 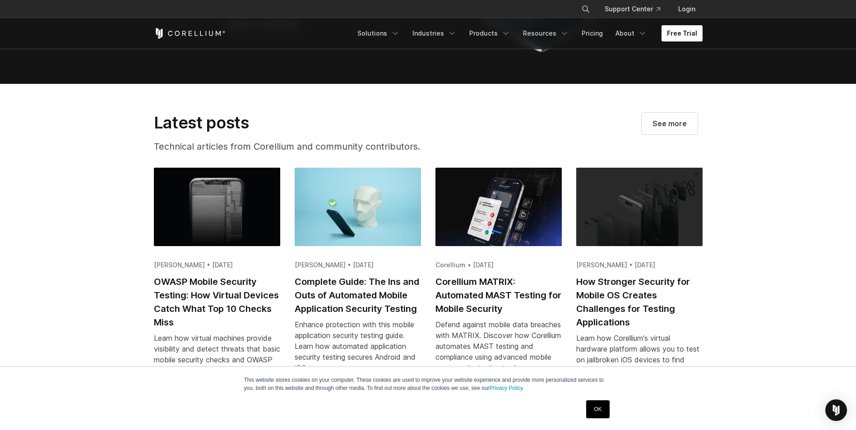 I want to click on a: OK, so click(x=597, y=410).